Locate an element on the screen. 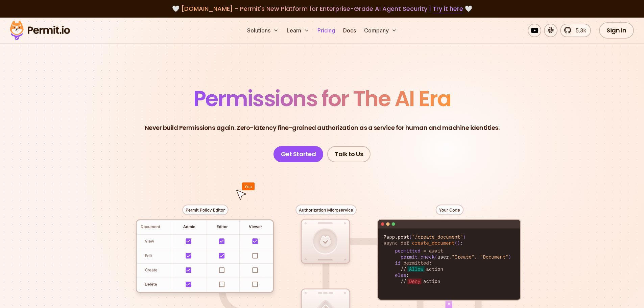 Image resolution: width=644 pixels, height=308 pixels. a: Talk to Us is located at coordinates (349, 154).